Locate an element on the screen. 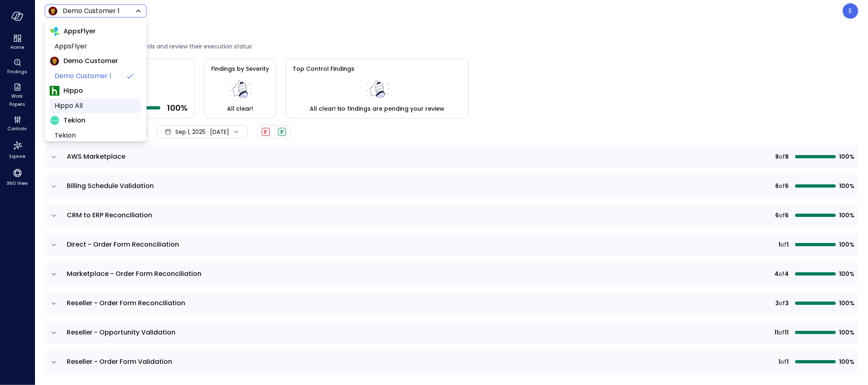 The image size is (868, 385). li: Demo Customer 1 is located at coordinates (95, 76).